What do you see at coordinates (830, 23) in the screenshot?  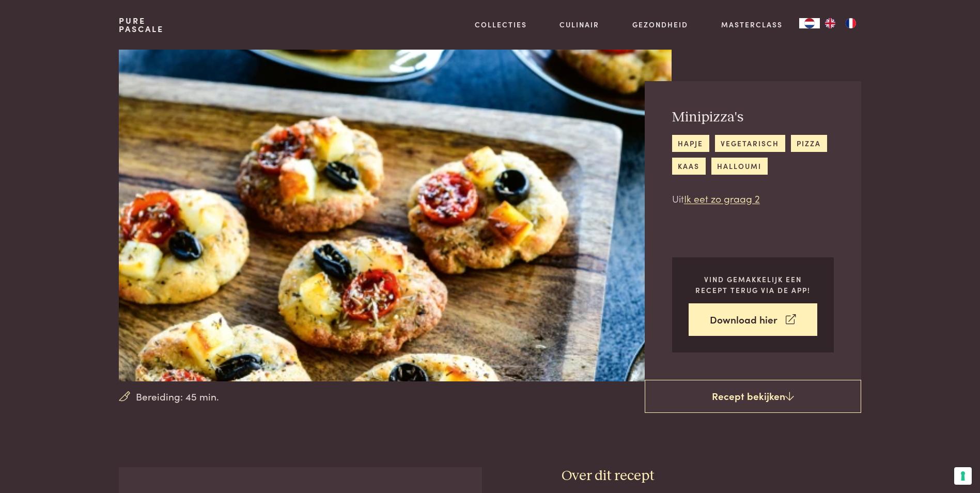 I see `aside: Language selected: Nederlands` at bounding box center [830, 23].